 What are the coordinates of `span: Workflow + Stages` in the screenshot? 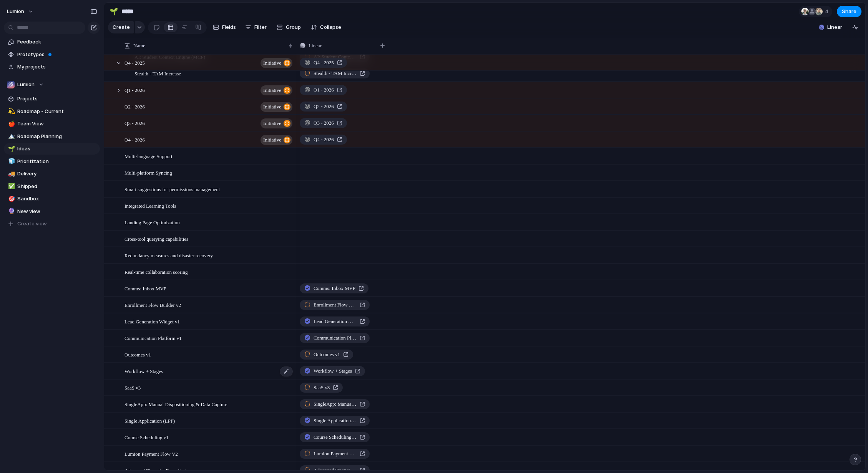 It's located at (143, 371).